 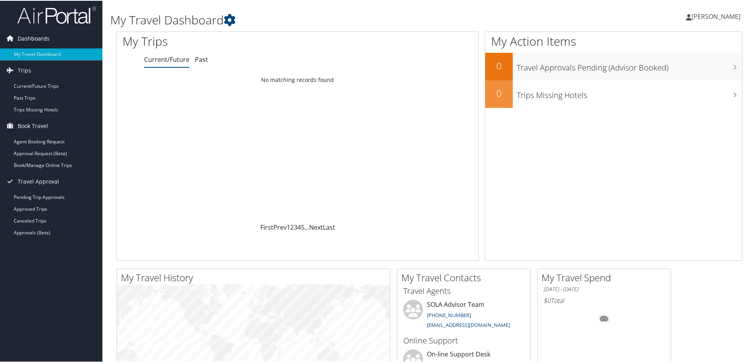 I want to click on h2: My Travel Contacts, so click(x=466, y=277).